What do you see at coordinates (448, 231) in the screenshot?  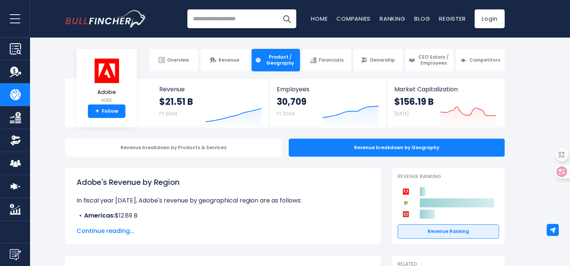 I see `a: Revenue Ranking` at bounding box center [448, 231].